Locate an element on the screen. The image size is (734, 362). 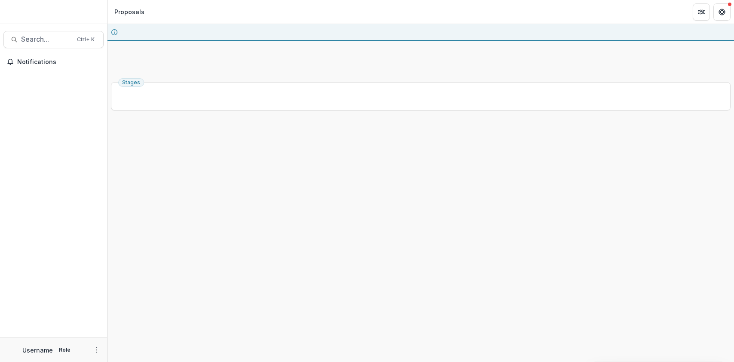
p: Username is located at coordinates (37, 350).